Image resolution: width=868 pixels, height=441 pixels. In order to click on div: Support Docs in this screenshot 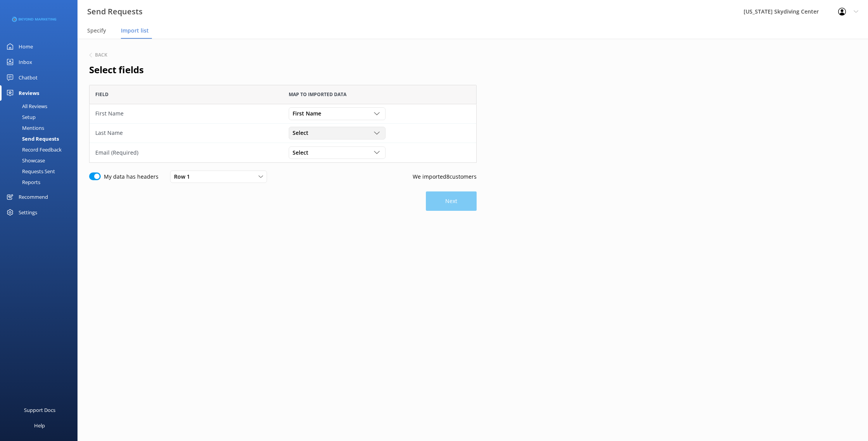, I will do `click(39, 410)`.